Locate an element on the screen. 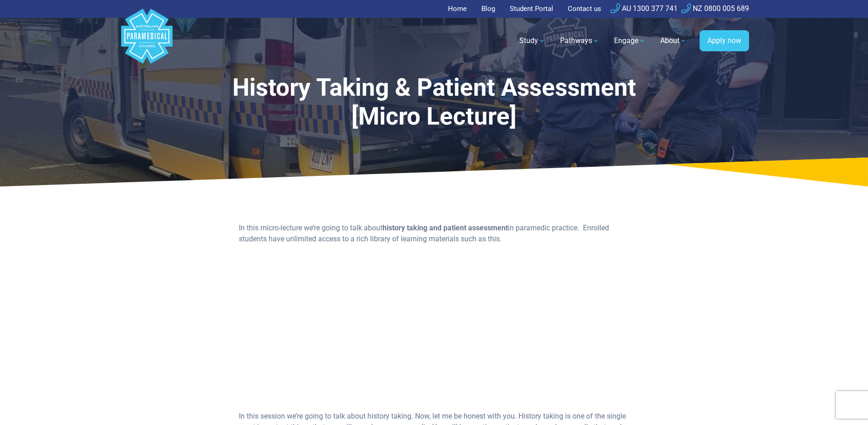 Image resolution: width=868 pixels, height=425 pixels. h1: History Taking & Patient Assessment [Micro Lecture] is located at coordinates (434, 102).